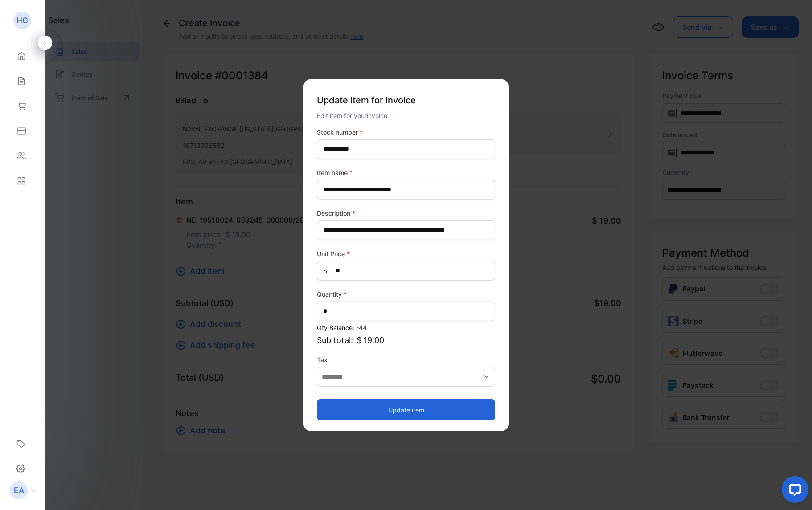  Describe the element at coordinates (406, 339) in the screenshot. I see `p: Sub total:` at that location.